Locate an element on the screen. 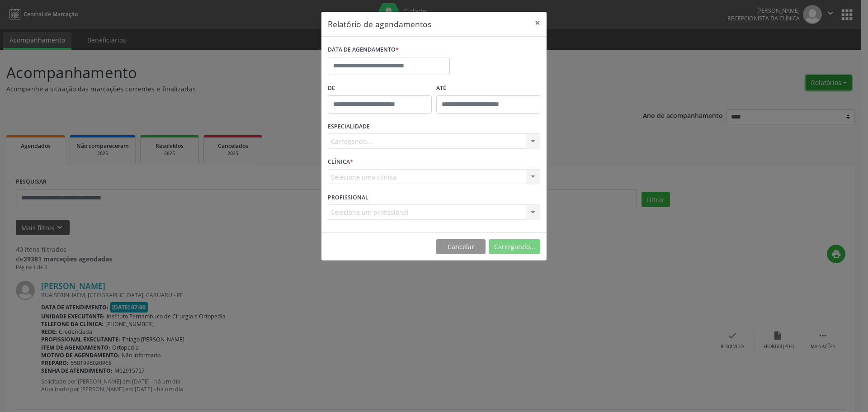  h5: Relatório de agendamentos is located at coordinates (379, 24).